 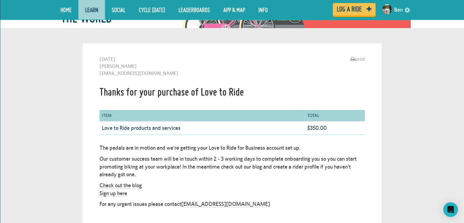 I want to click on a: Sign up here, so click(x=113, y=193).